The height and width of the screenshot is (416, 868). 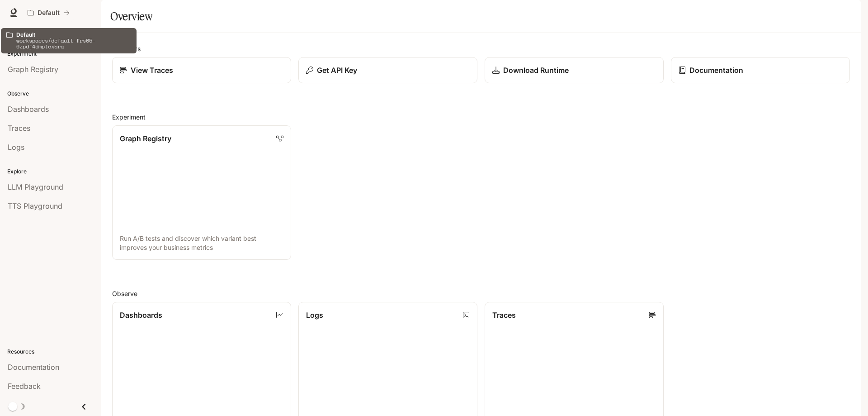 What do you see at coordinates (141, 315) in the screenshot?
I see `p: Dashboards` at bounding box center [141, 315].